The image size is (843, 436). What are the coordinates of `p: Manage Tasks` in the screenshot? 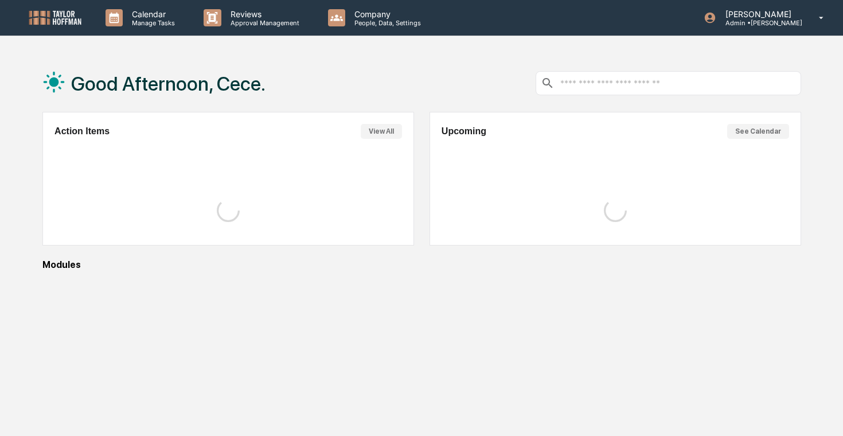 It's located at (151, 23).